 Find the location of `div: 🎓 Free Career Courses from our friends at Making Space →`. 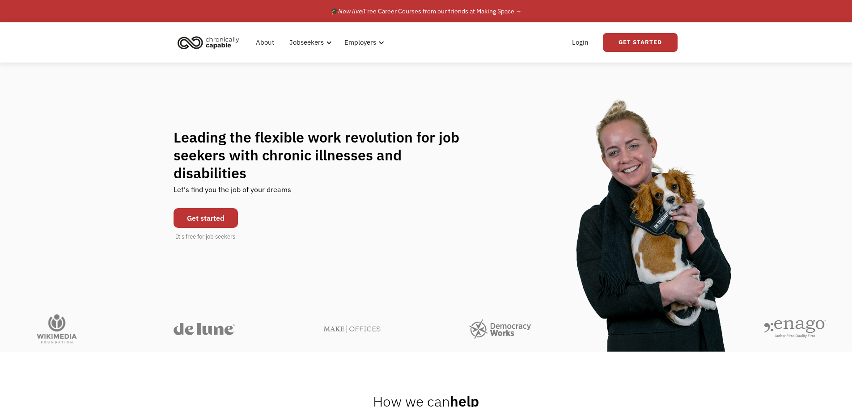

div: 🎓 Free Career Courses from our friends at Making Space → is located at coordinates (426, 11).